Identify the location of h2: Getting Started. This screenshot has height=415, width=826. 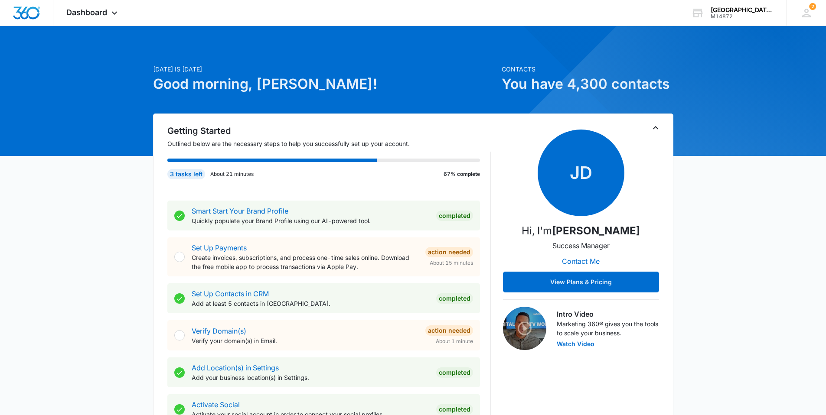
(329, 131).